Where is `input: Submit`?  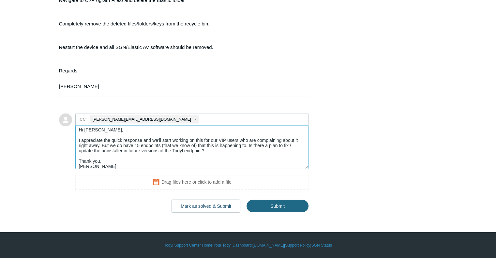
input: Submit is located at coordinates (278, 206).